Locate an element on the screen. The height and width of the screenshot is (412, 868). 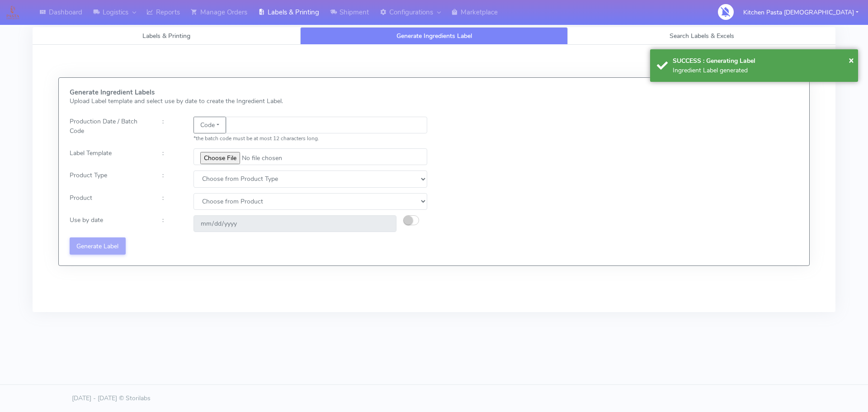
div: Label Template is located at coordinates (109, 156).